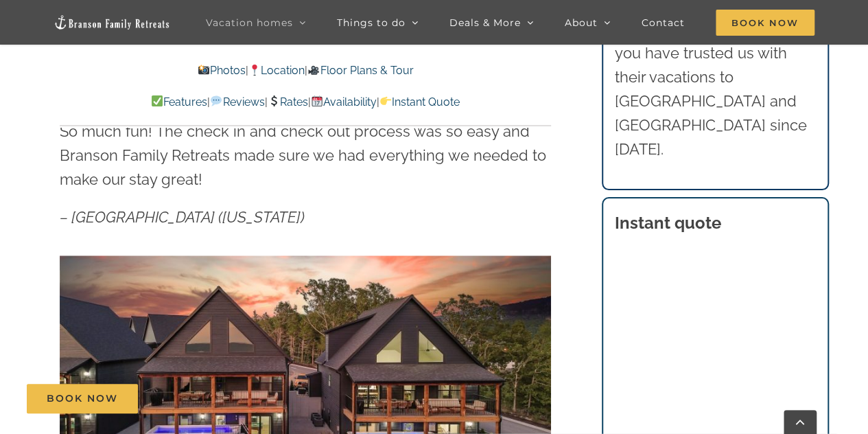 This screenshot has width=868, height=434. What do you see at coordinates (419, 101) in the screenshot?
I see `a: Instant Quote` at bounding box center [419, 101].